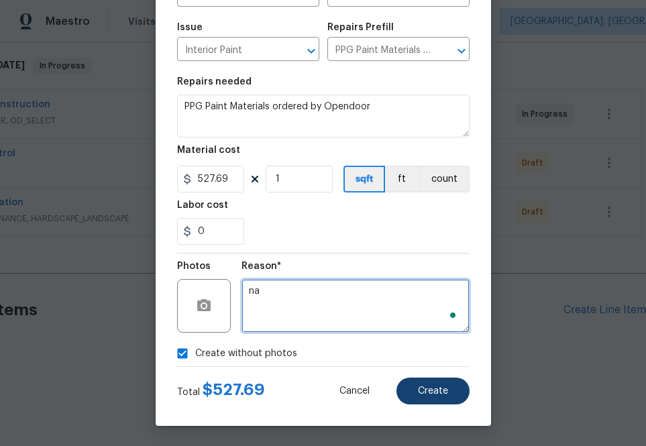 This screenshot has width=646, height=446. I want to click on span: Create, so click(433, 391).